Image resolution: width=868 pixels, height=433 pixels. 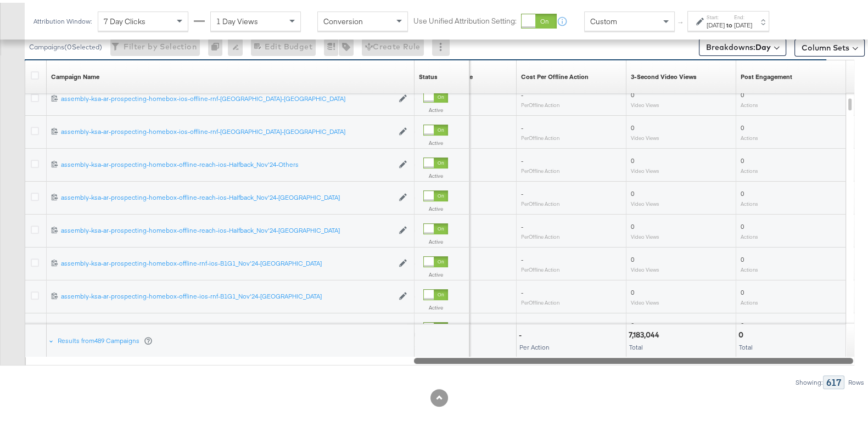 I want to click on b: Day, so click(x=763, y=45).